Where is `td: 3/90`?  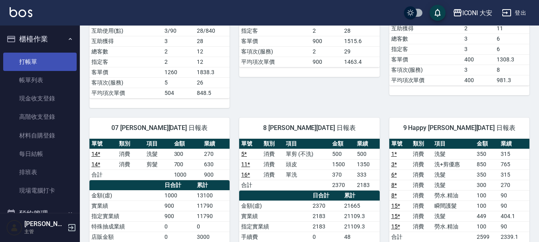 td: 3/90 is located at coordinates (178, 31).